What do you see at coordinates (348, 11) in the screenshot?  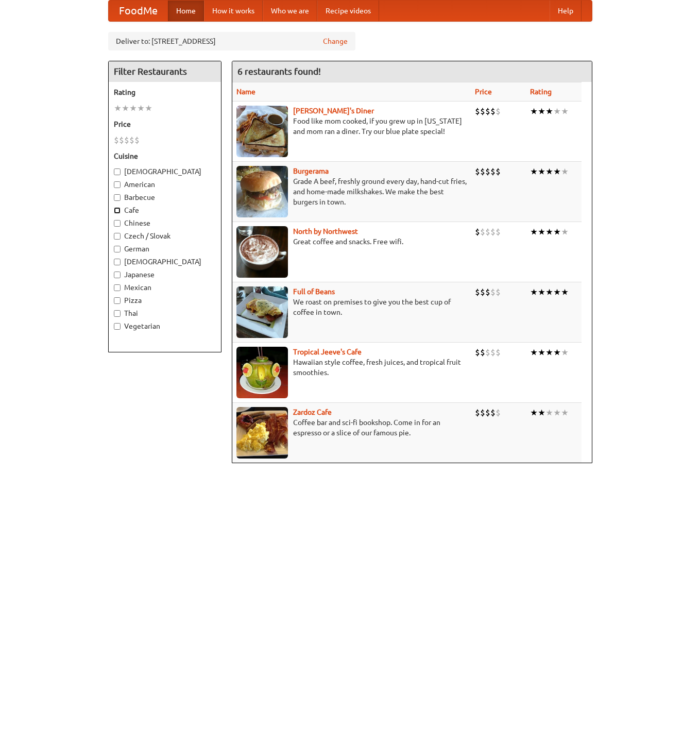 I see `a: Recipe videos` at bounding box center [348, 11].